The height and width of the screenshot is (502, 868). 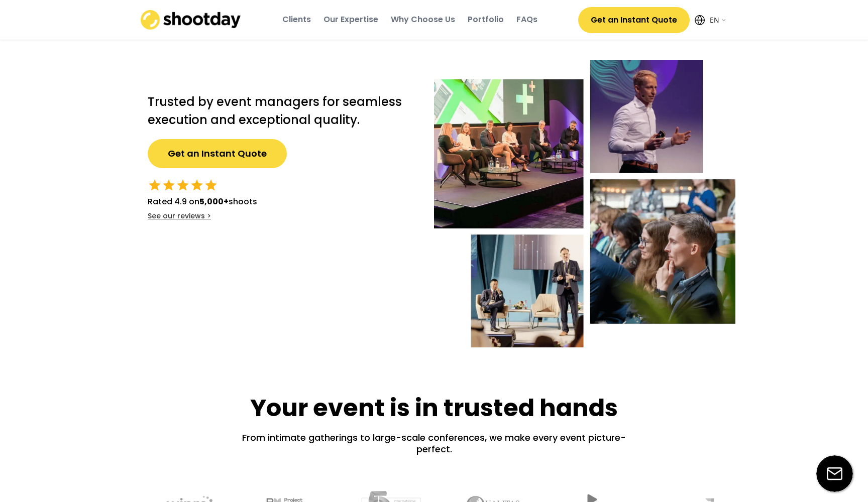 I want to click on strong: 5,000+, so click(x=214, y=201).